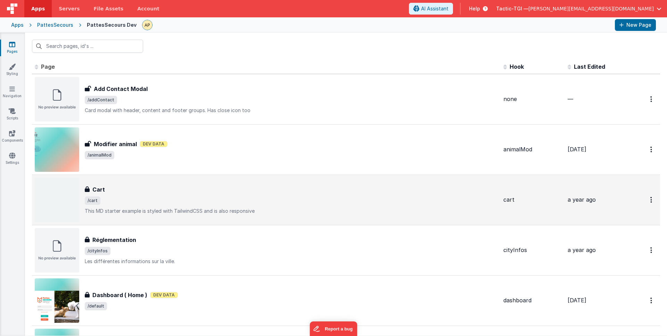  I want to click on img: c78abd8586fb0502950fd3f28e86ae42, so click(147, 25).